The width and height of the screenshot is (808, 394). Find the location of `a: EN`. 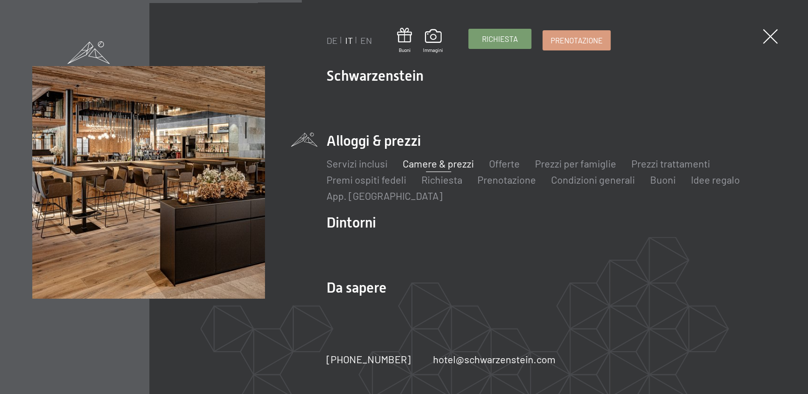

a: EN is located at coordinates (366, 40).